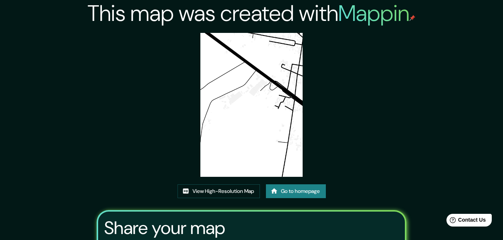  Describe the element at coordinates (36, 9) in the screenshot. I see `span: Contact Us` at that location.